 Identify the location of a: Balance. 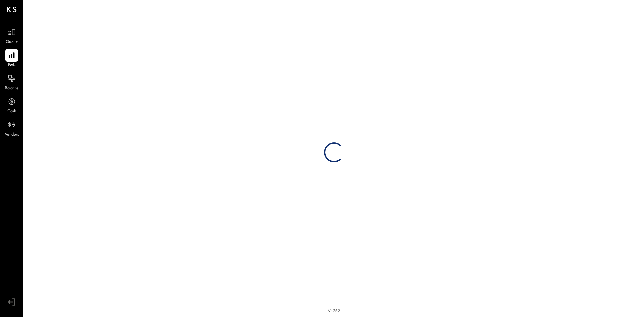
(12, 82).